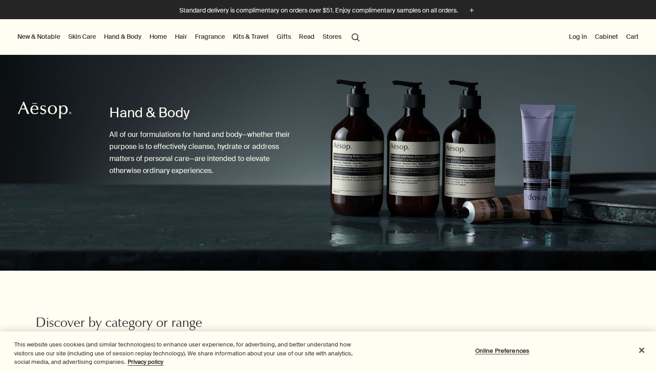 The image size is (656, 371). Describe the element at coordinates (158, 37) in the screenshot. I see `a: Home` at that location.